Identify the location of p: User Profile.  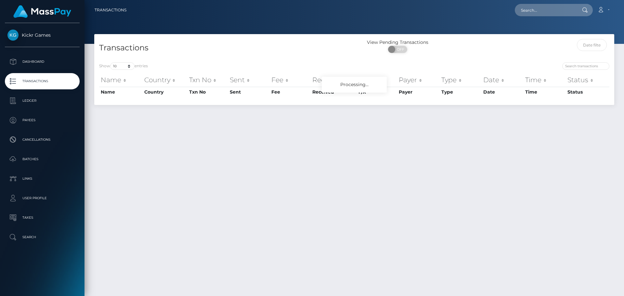
(42, 198).